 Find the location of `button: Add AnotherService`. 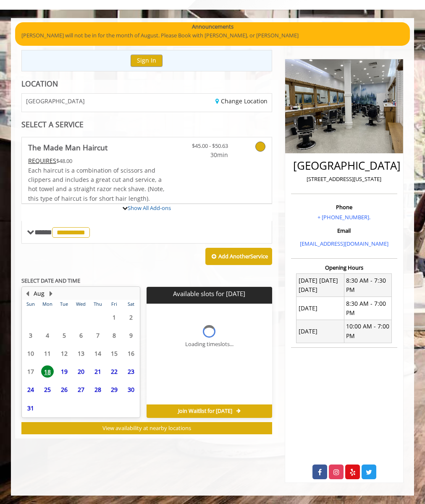

button: Add AnotherService is located at coordinates (239, 257).